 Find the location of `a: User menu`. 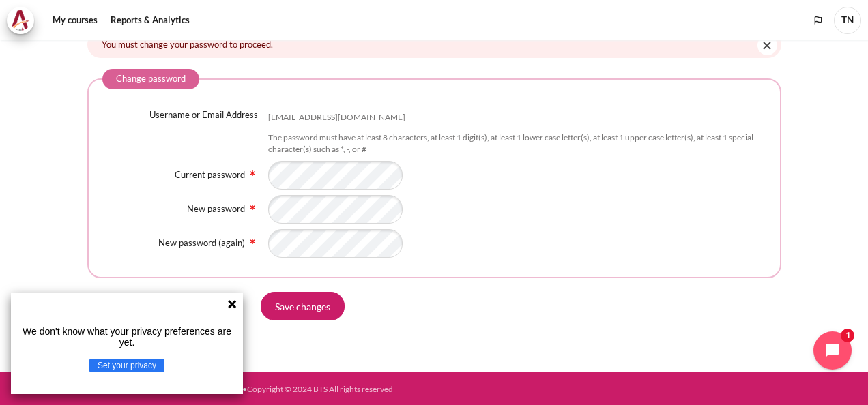

a: User menu is located at coordinates (847, 20).